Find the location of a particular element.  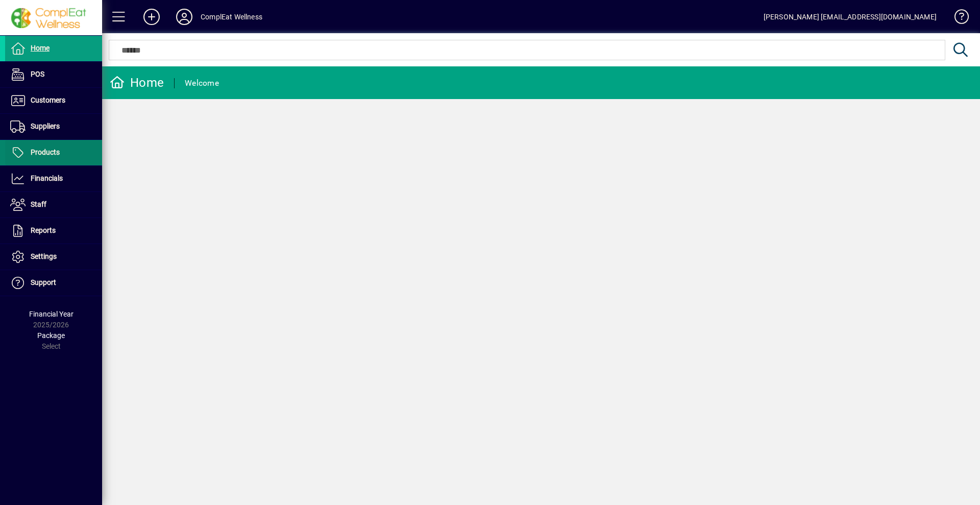

span: Customers is located at coordinates (48, 100).